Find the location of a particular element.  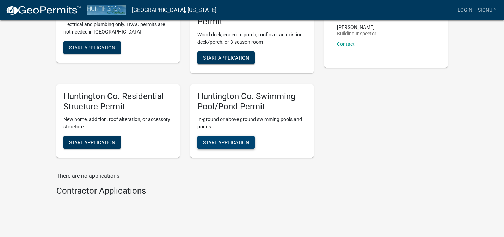

p: There are no applications is located at coordinates (185, 176).